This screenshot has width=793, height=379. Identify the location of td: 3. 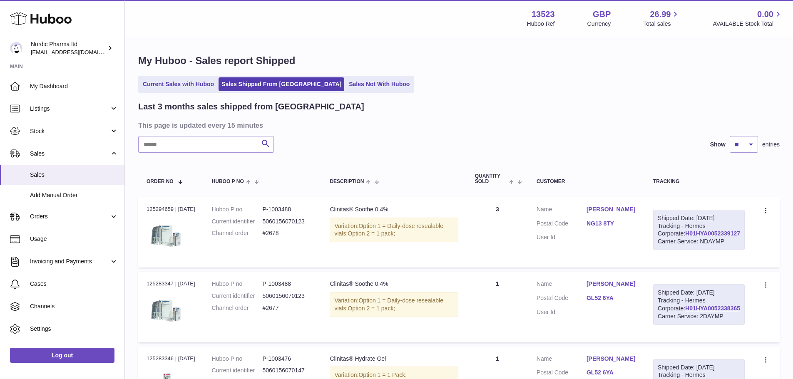
(497, 232).